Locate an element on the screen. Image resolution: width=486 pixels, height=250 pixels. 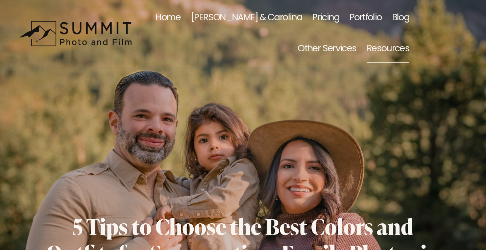
a: Summit Photo and Film is located at coordinates (78, 33).